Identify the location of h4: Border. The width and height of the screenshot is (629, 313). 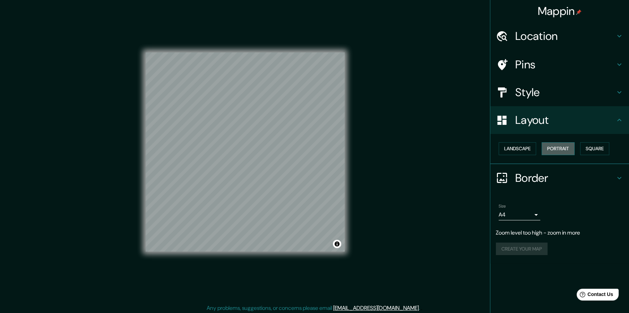
(565, 178).